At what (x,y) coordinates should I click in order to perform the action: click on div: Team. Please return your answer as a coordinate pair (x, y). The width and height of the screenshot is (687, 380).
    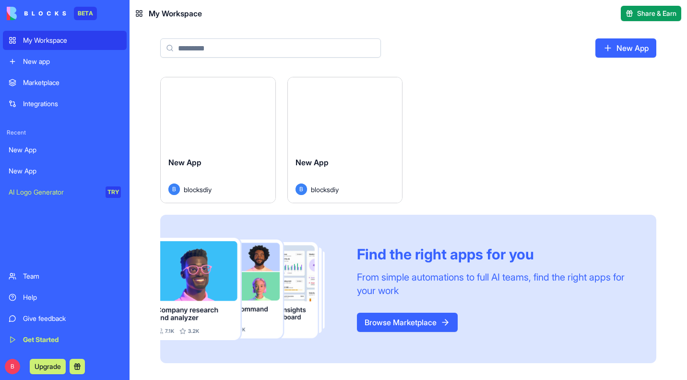
    Looking at the image, I should click on (72, 276).